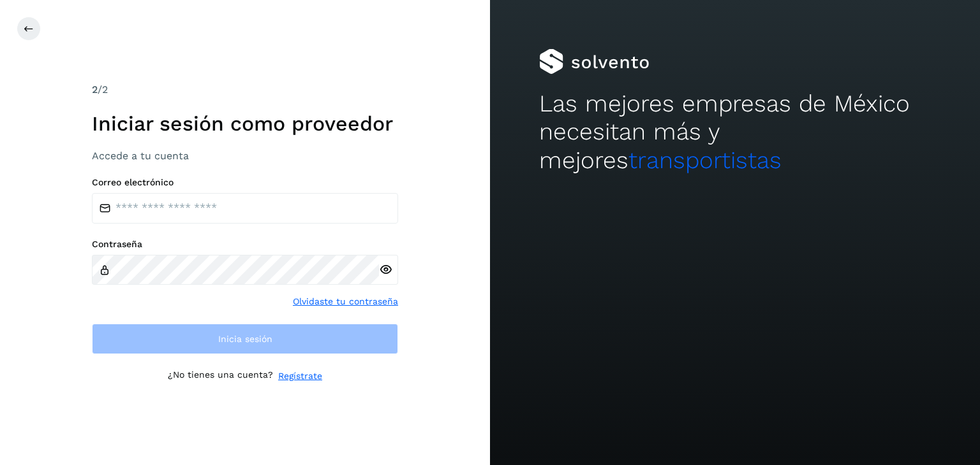 The image size is (980, 465). What do you see at coordinates (735, 132) in the screenshot?
I see `h2: Las mejores empresas de México necesitan más y mejores` at bounding box center [735, 132].